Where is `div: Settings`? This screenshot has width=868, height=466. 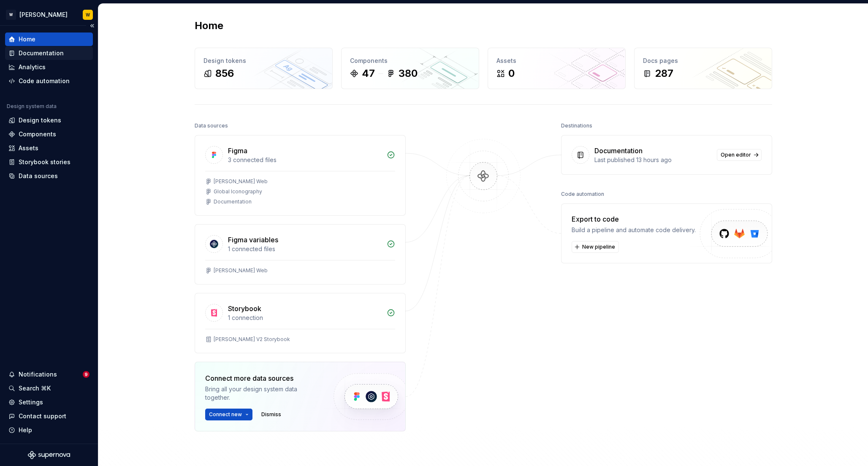
div: Settings is located at coordinates (31, 402).